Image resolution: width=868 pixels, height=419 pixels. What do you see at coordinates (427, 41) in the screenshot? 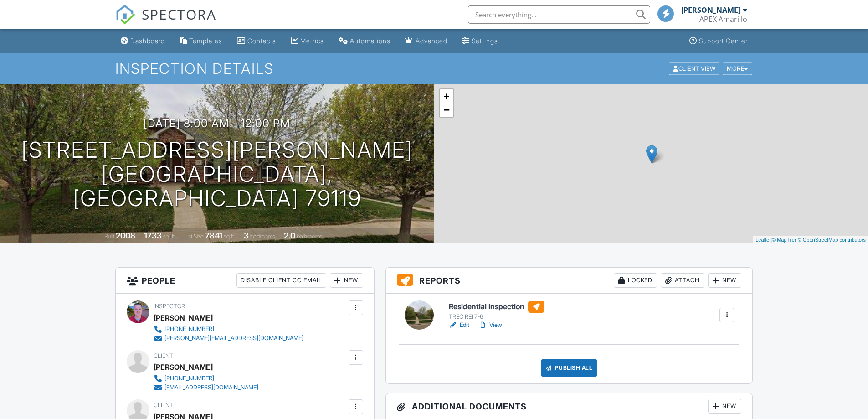
I see `a: Advanced` at bounding box center [427, 41].